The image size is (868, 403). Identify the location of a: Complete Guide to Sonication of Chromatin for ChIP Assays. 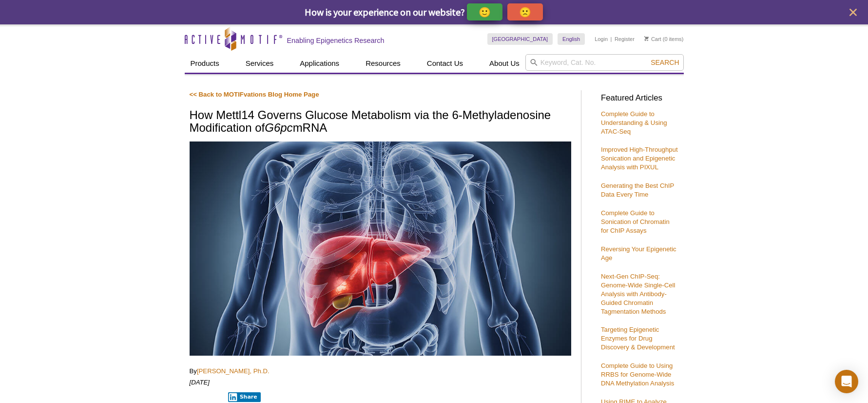
(634, 221).